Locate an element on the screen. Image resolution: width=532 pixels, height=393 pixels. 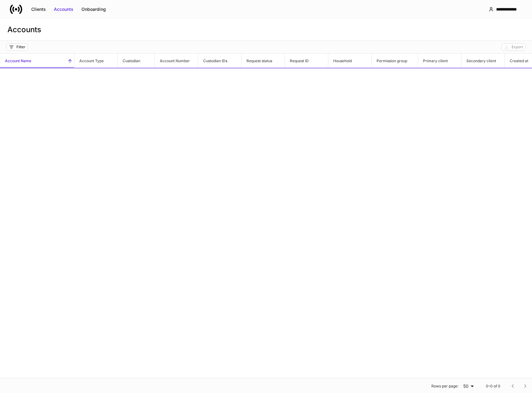
h3: Accounts is located at coordinates (24, 30).